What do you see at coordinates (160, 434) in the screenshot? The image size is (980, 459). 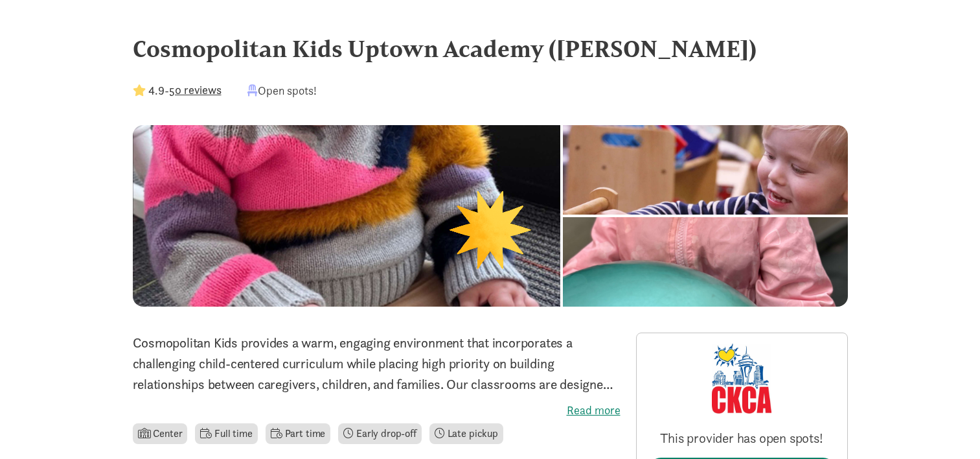 I see `li: Center` at bounding box center [160, 434].